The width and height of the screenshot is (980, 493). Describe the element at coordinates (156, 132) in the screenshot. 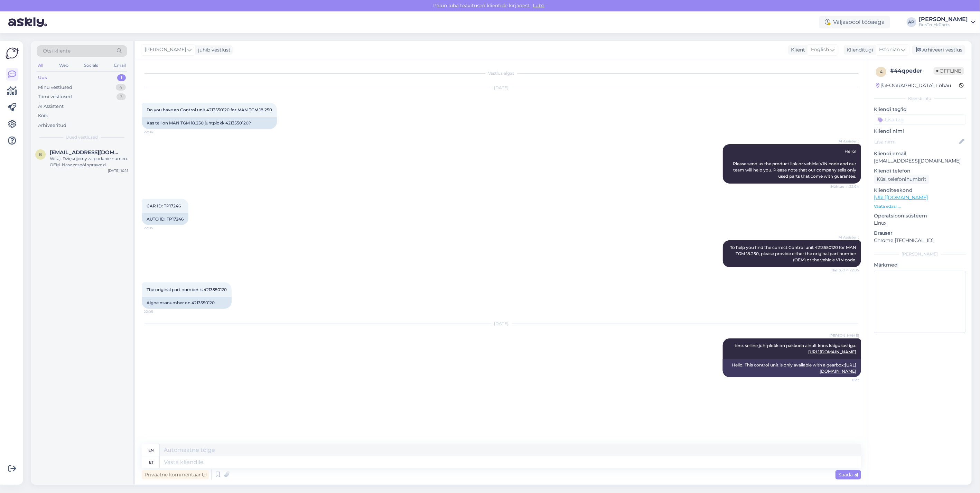

I see `span: 22:04` at that location.